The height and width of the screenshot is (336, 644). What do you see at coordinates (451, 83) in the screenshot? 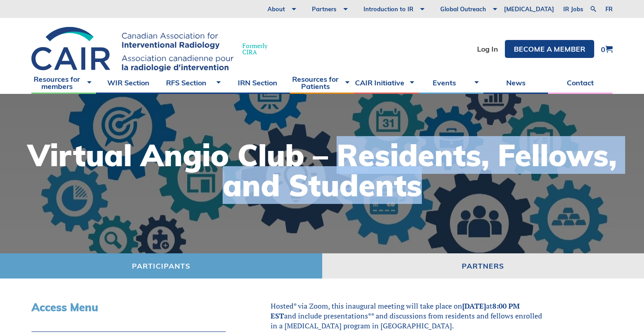
I see `a: Events` at bounding box center [451, 83].